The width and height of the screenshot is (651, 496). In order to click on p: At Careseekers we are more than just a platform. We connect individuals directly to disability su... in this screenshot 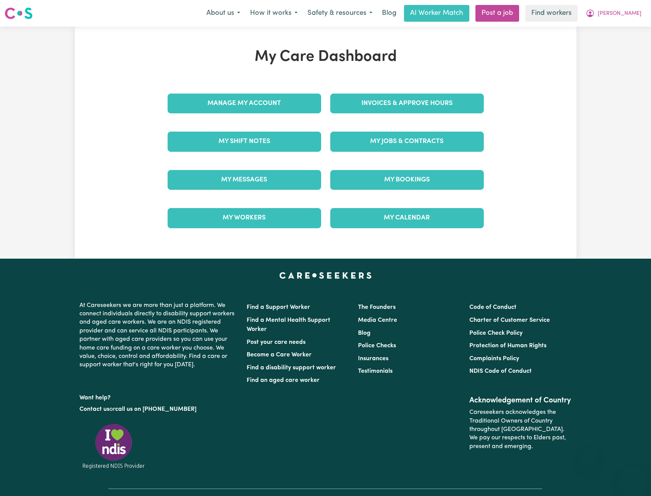, I will do `click(158, 335)`.